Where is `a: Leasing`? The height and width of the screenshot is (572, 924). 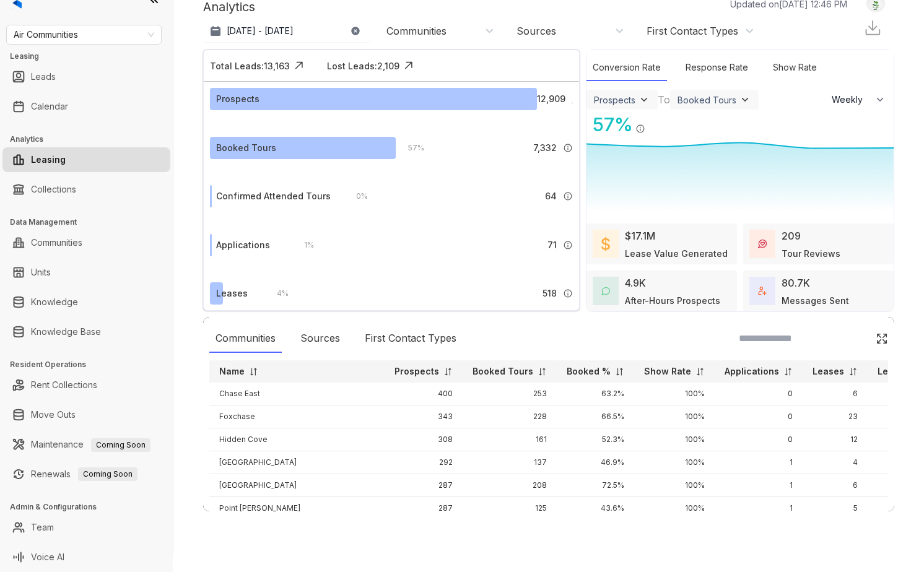 a: Leasing is located at coordinates (48, 160).